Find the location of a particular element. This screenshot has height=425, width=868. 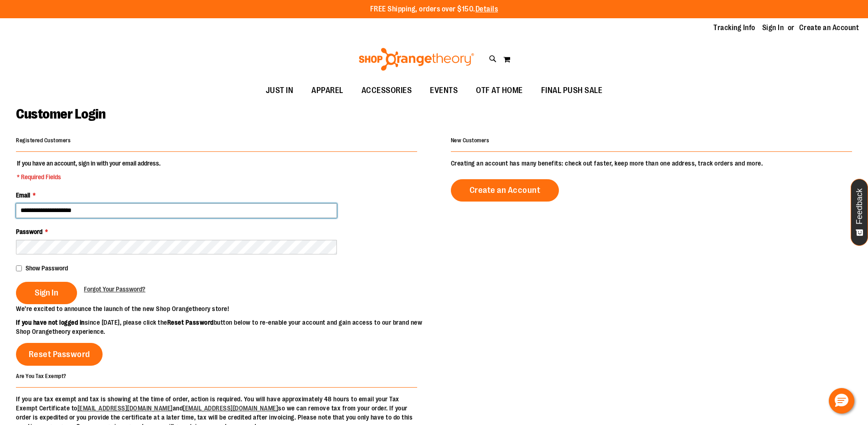

strong: If you have not logged in is located at coordinates (50, 322).